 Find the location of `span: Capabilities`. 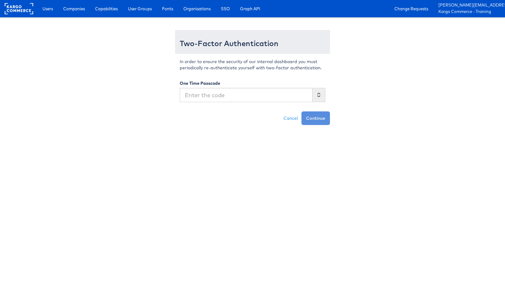

span: Capabilities is located at coordinates (106, 9).